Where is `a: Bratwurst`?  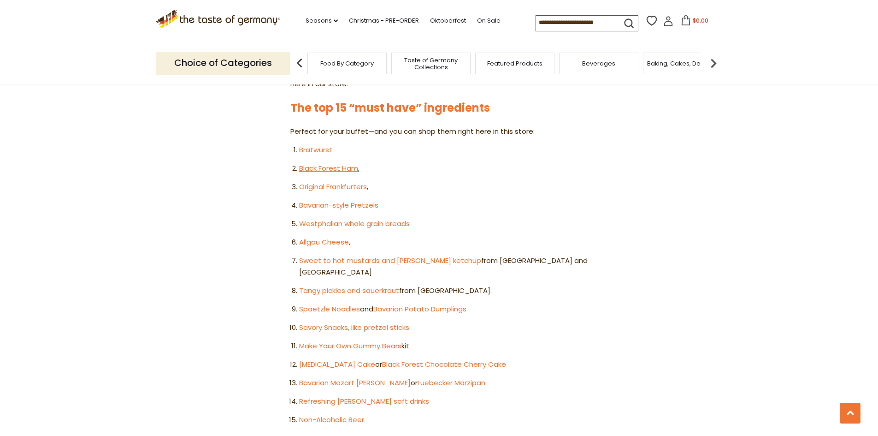 a: Bratwurst is located at coordinates (316, 149).